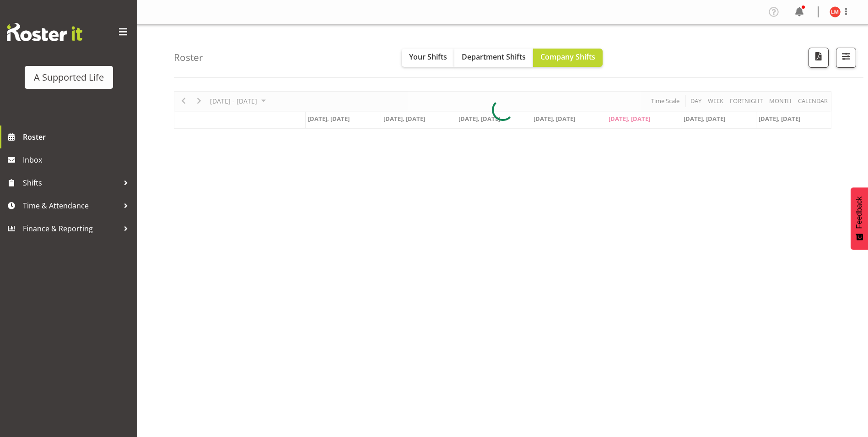  I want to click on span: Shifts, so click(71, 183).